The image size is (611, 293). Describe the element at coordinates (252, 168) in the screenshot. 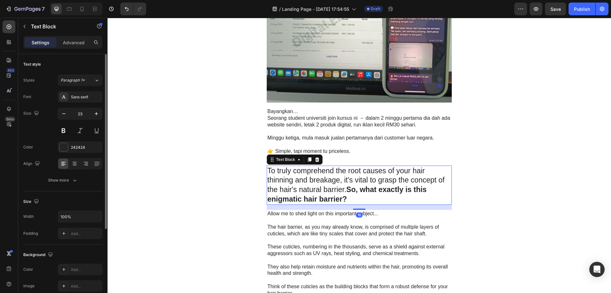

I see `p: To truly comprehend the root causes of your hair thinning and breakage, it's vital to grasp the c...` at that location.